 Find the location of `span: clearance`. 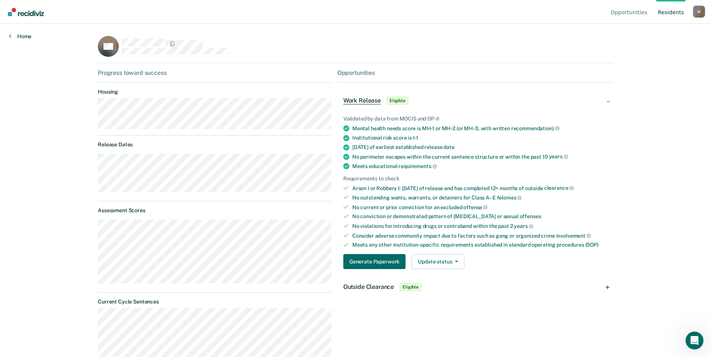

span: clearance is located at coordinates (559, 188).